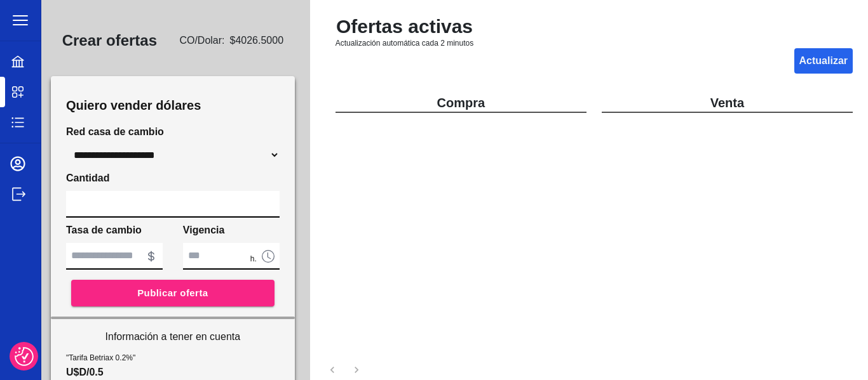 This screenshot has width=868, height=380. Describe the element at coordinates (173, 337) in the screenshot. I see `p: Información a tener en cuenta` at that location.